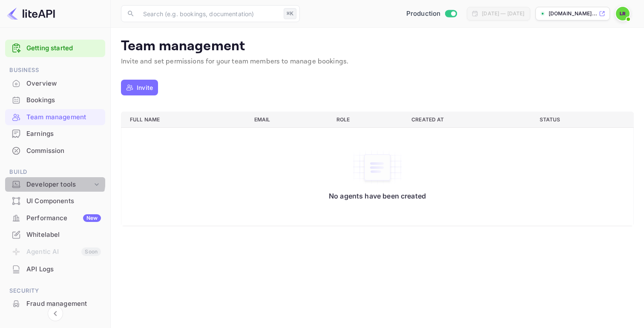 The width and height of the screenshot is (644, 328). I want to click on p: Invite and set permissions for your team members to manage bookings., so click(377, 62).